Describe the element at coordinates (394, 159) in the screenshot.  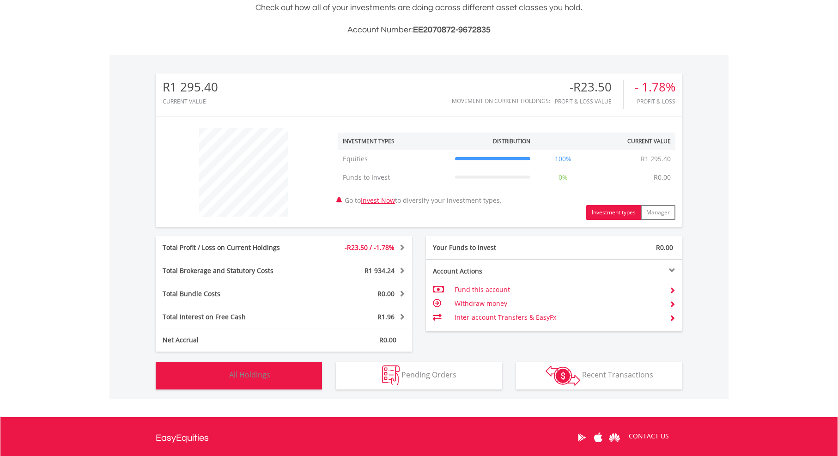
I see `td: Equities` at that location.